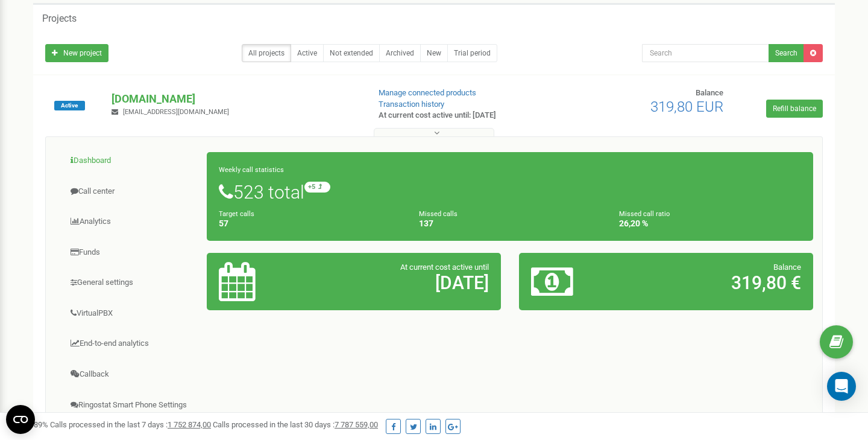 The image size is (868, 440). What do you see at coordinates (786, 53) in the screenshot?
I see `button: Search` at bounding box center [786, 53].